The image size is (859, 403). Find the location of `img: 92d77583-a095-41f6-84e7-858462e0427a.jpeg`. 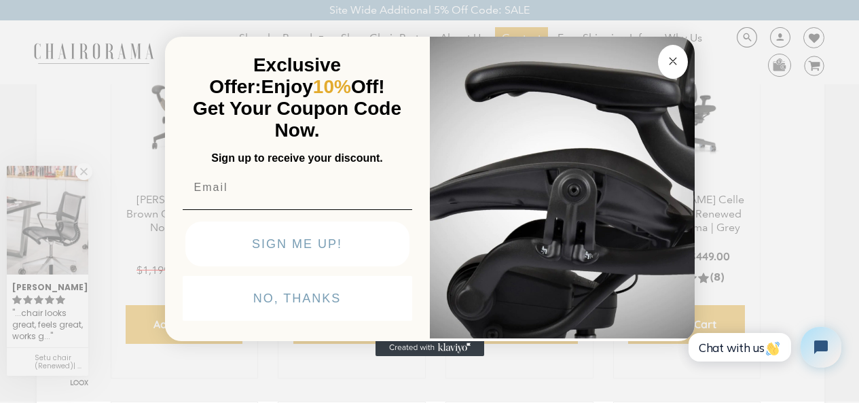

img: 92d77583-a095-41f6-84e7-858462e0427a.jpeg is located at coordinates (563, 186).